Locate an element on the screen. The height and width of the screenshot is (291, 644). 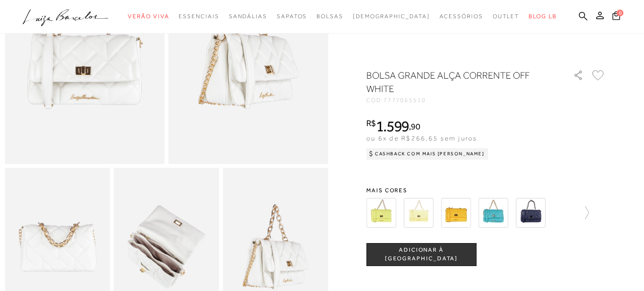
span: 7777065510 is located at coordinates (405, 100).